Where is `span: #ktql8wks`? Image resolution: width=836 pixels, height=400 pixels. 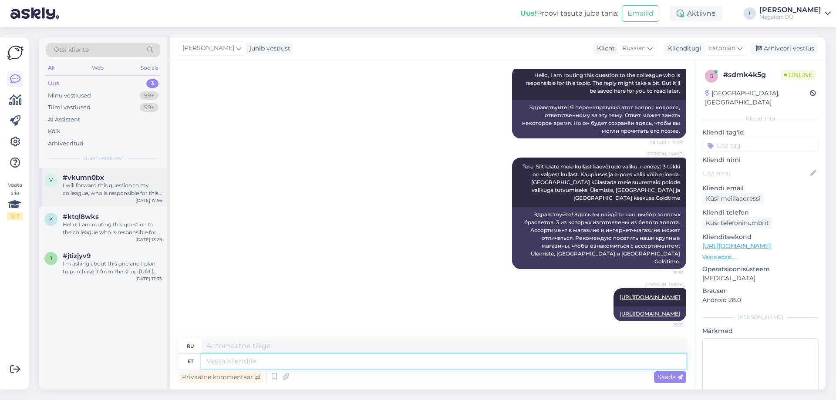 span: #ktql8wks is located at coordinates (81, 217).